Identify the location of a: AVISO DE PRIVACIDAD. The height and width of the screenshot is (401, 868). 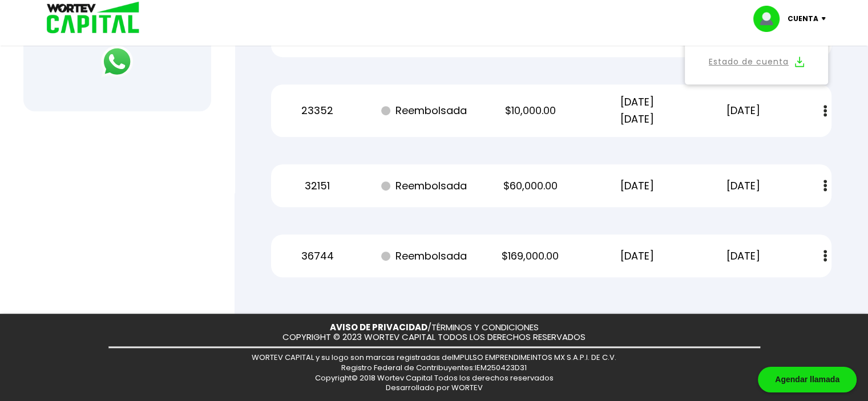
(378, 326).